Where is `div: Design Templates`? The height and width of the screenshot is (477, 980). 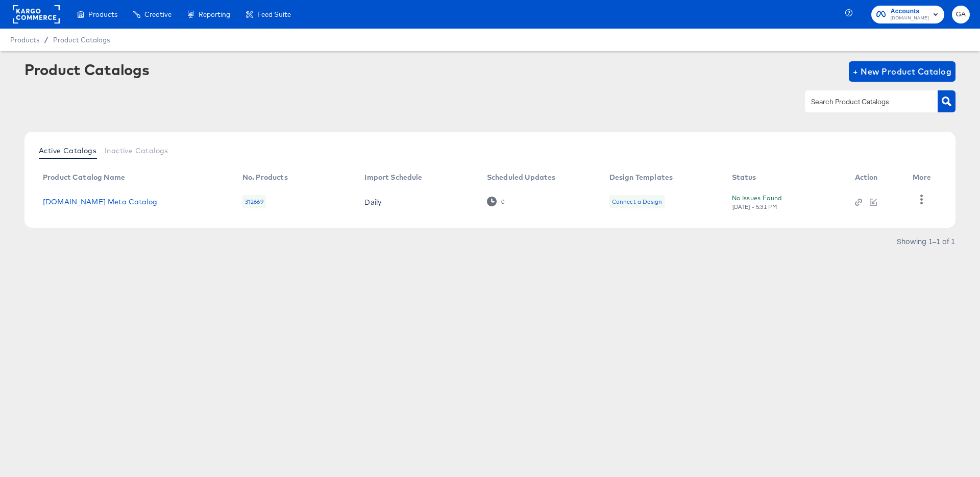
div: Design Templates is located at coordinates (641, 177).